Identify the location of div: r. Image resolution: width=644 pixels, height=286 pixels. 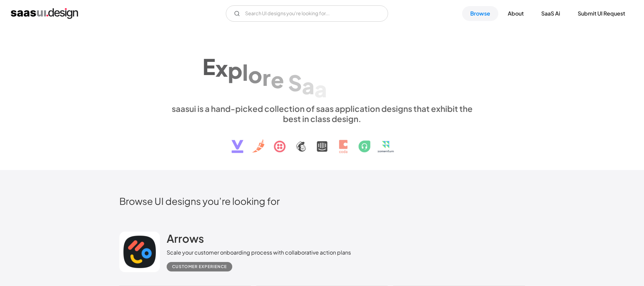
(267, 77).